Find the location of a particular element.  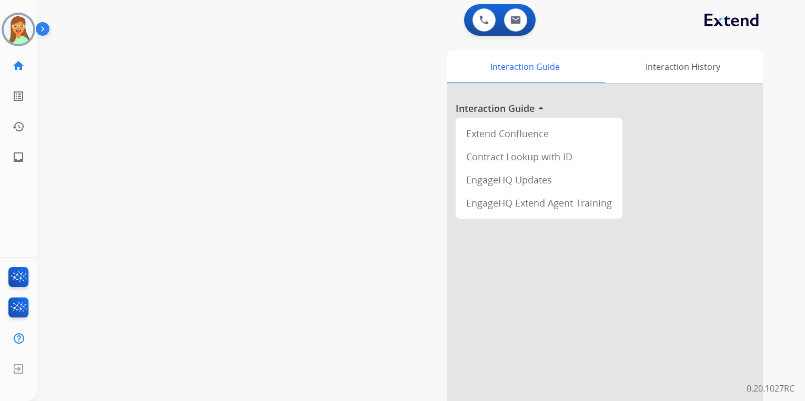

div: EngageHQ Updates is located at coordinates (539, 180).